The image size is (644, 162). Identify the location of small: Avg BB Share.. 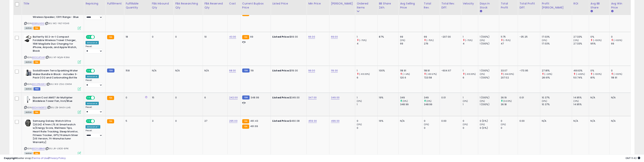
(592, 11).